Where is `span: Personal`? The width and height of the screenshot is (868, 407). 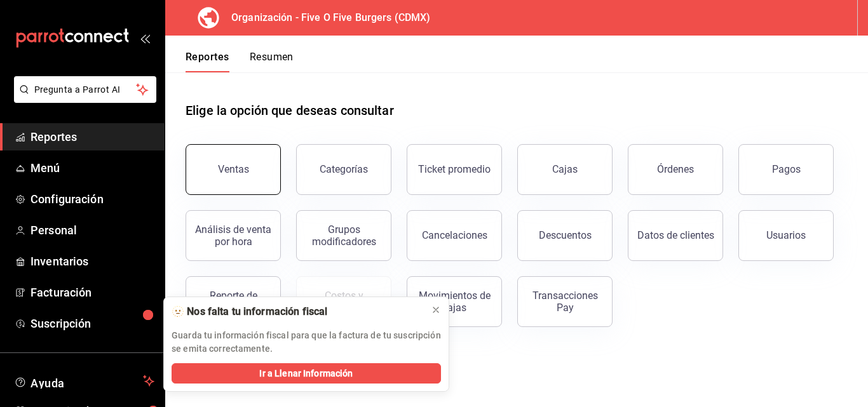
span: Personal is located at coordinates (92, 230).